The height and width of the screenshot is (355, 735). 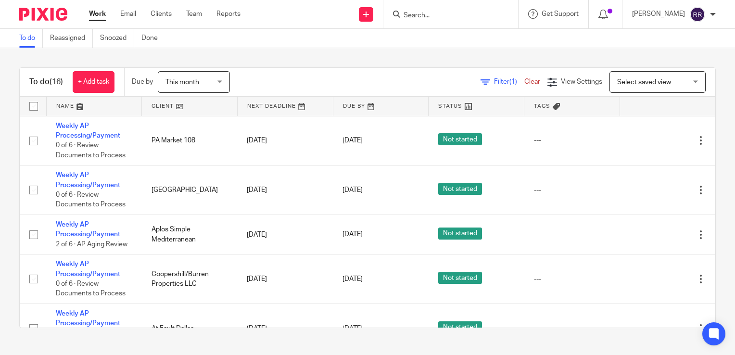 What do you see at coordinates (97, 14) in the screenshot?
I see `a: Work` at bounding box center [97, 14].